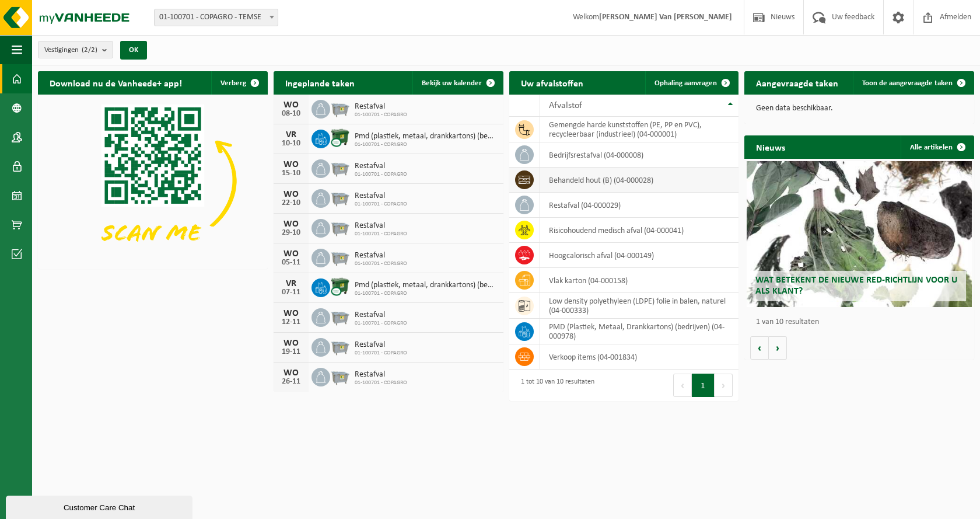 This screenshot has height=519, width=980. Describe the element at coordinates (555, 385) in the screenshot. I see `div: 1 tot 10 van 10 resultaten` at that location.